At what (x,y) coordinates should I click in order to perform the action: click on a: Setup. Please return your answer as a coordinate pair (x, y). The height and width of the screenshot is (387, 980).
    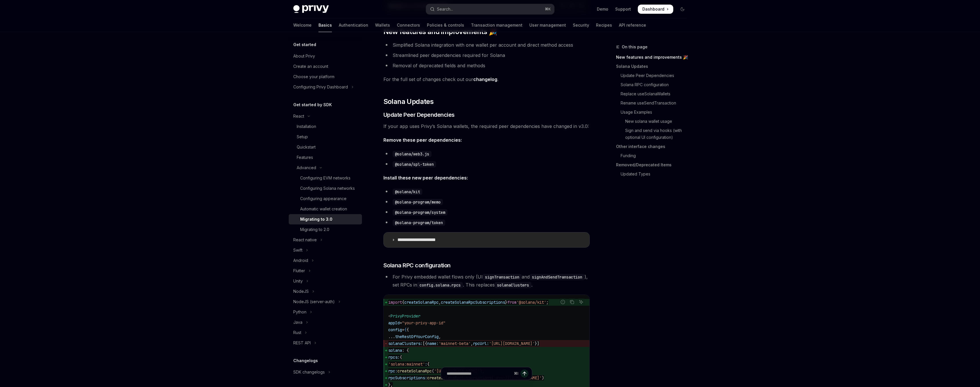
    Looking at the image, I should click on (325, 137).